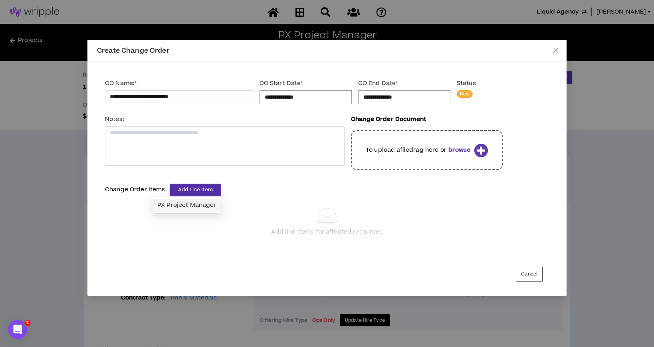  Describe the element at coordinates (28, 323) in the screenshot. I see `span: 1` at that location.